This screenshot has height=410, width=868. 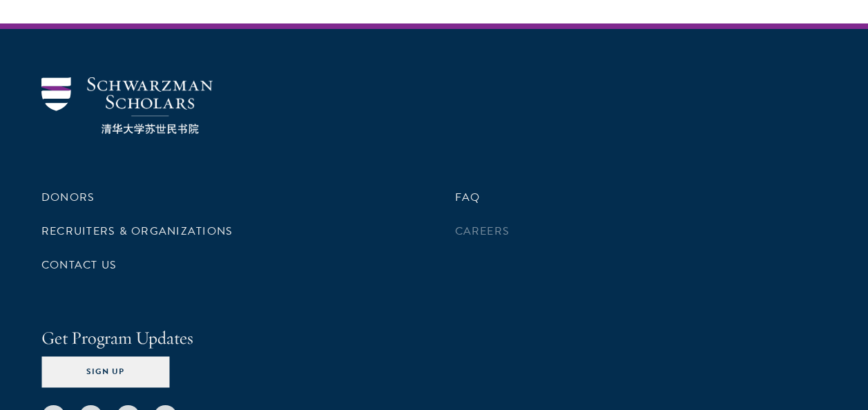 What do you see at coordinates (105, 372) in the screenshot?
I see `button: Sign Up` at bounding box center [105, 372].